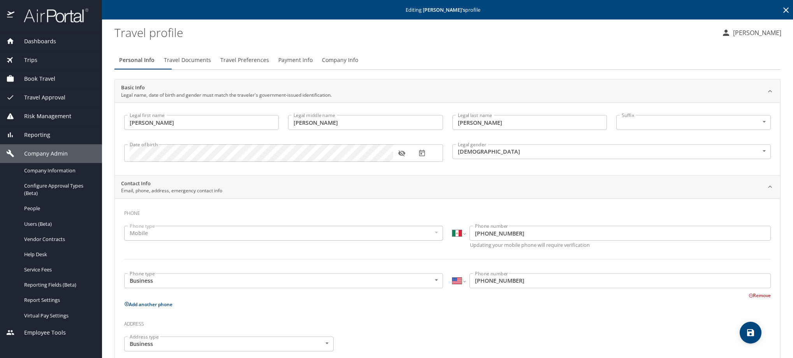 This screenshot has height=358, width=793. Describe the element at coordinates (415, 32) in the screenshot. I see `h1: Travel profile` at that location.